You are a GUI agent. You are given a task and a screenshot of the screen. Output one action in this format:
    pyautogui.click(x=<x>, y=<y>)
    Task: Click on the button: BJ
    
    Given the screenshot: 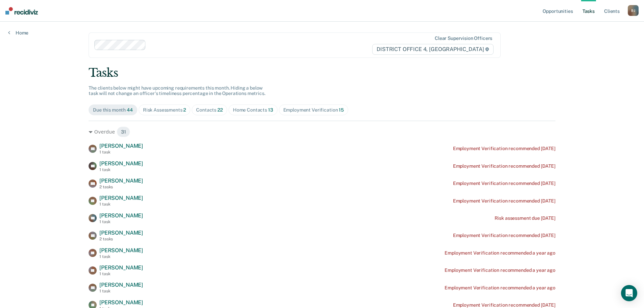 What is the action you would take?
    pyautogui.click(x=634, y=10)
    